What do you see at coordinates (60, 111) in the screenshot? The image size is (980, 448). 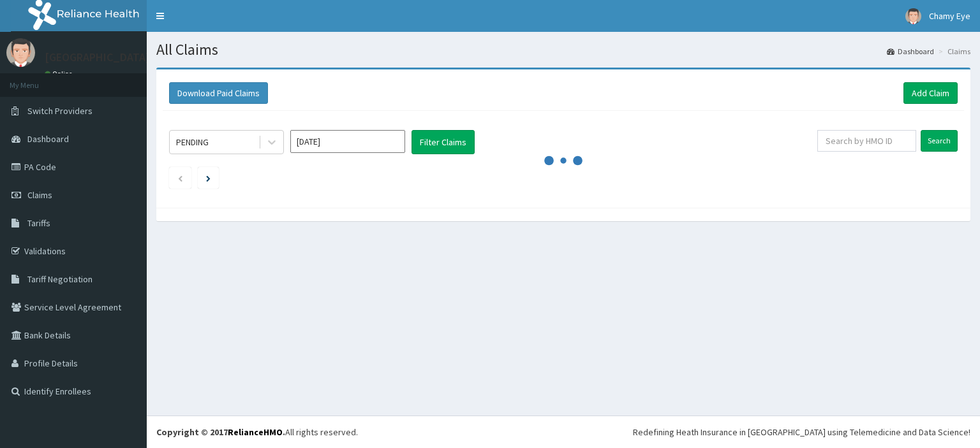 I see `span: Switch Providers` at bounding box center [60, 111].